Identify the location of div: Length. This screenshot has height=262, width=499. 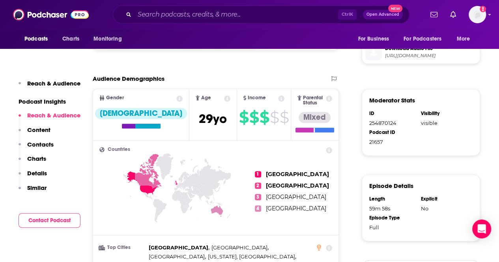
(392, 199).